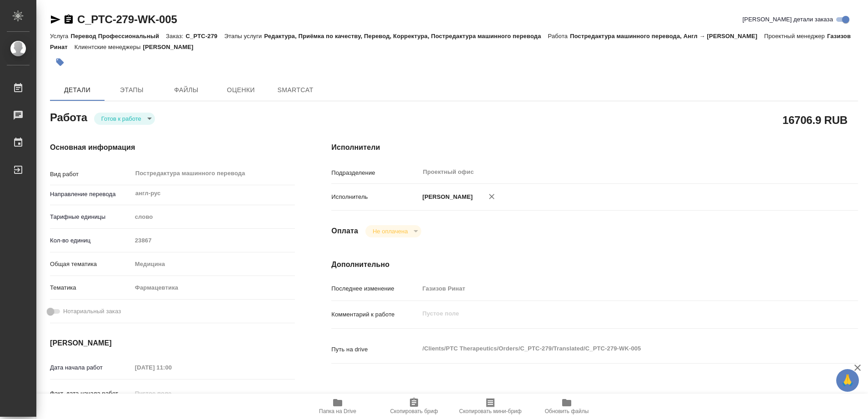 This screenshot has width=868, height=419. I want to click on p: Направление перевода, so click(91, 194).